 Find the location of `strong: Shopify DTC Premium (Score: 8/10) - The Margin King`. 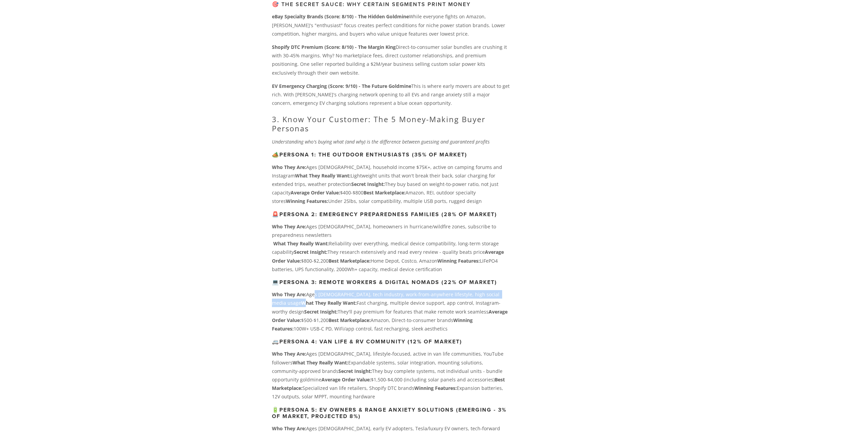

strong: Shopify DTC Premium (Score: 8/10) - The Margin King is located at coordinates (334, 47).